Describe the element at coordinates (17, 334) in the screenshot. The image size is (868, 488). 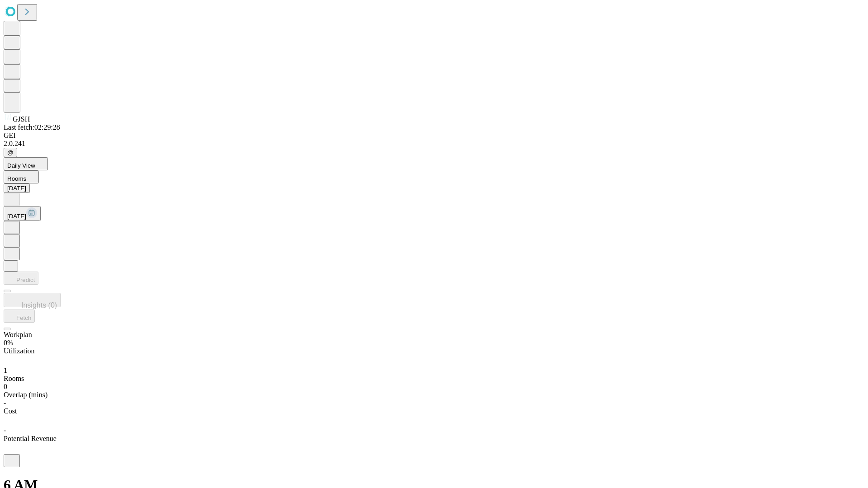
I see `span: Workplan` at that location.